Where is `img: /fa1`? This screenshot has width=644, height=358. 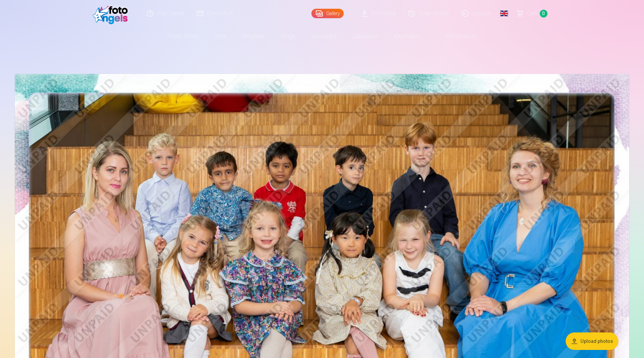 img: /fa1 is located at coordinates (112, 13).